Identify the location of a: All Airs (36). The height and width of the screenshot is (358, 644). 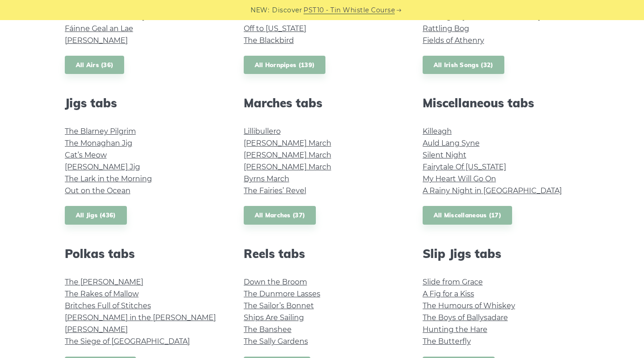
(94, 65).